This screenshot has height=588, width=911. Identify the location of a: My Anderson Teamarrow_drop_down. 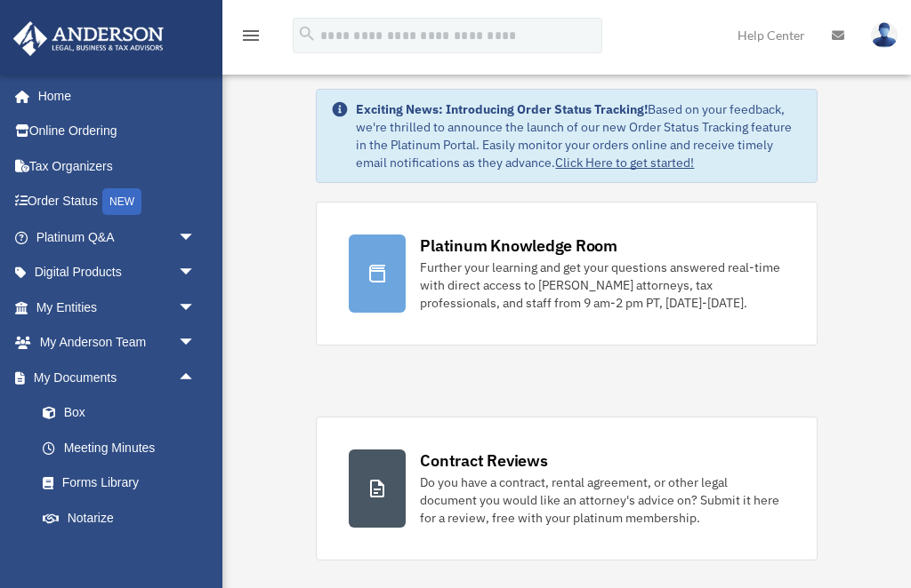
(117, 343).